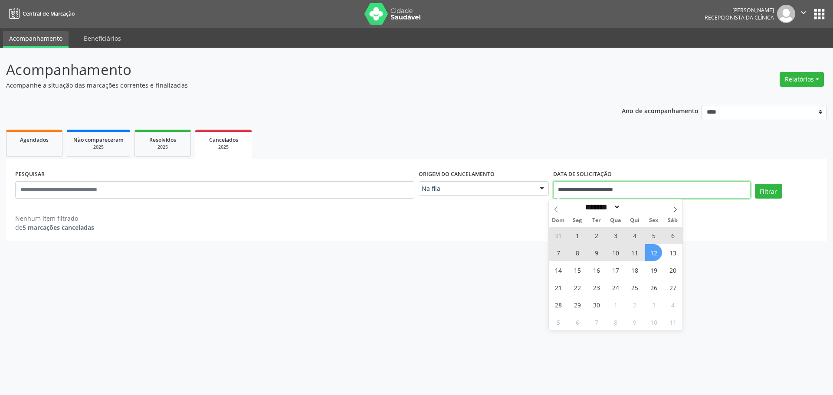 The width and height of the screenshot is (833, 395). What do you see at coordinates (634, 287) in the screenshot?
I see `span: Setembro 25, 2025` at bounding box center [634, 287].